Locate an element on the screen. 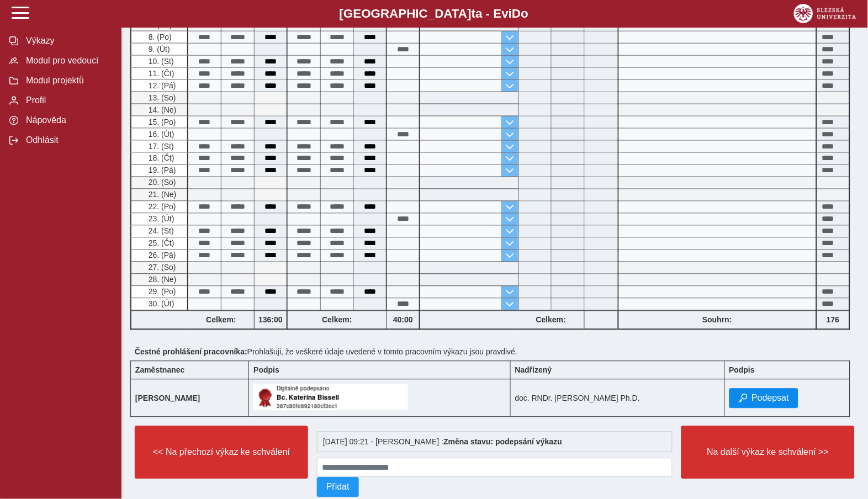 The height and width of the screenshot is (499, 868). span: Modul projektů is located at coordinates (67, 81).